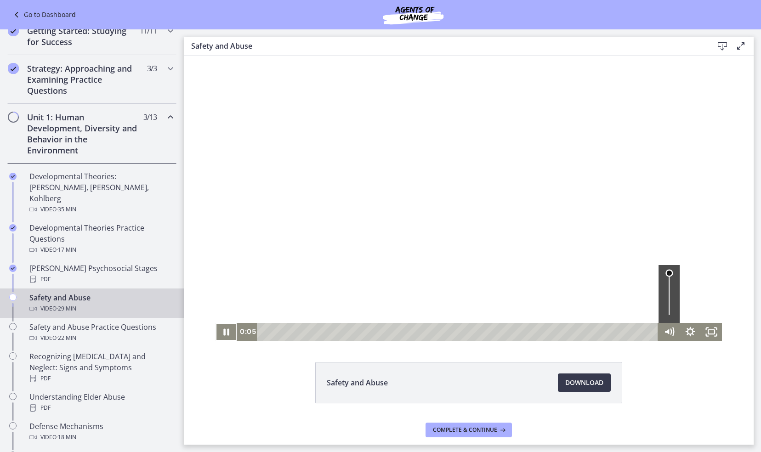 The height and width of the screenshot is (452, 761). What do you see at coordinates (150, 117) in the screenshot?
I see `span: 3 / 13` at bounding box center [150, 117].